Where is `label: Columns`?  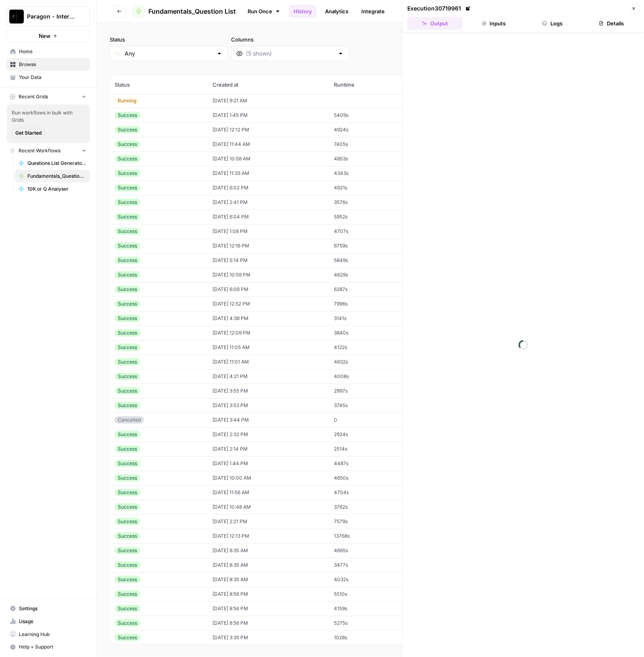
label: Columns is located at coordinates (290, 40).